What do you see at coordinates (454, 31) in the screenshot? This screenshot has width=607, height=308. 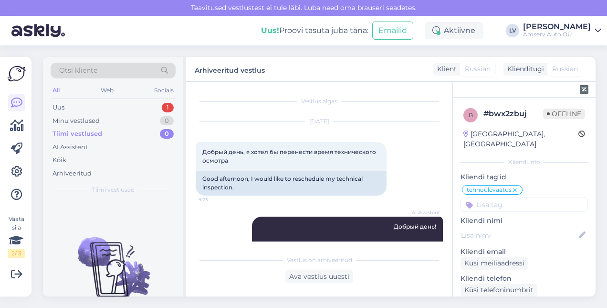 I see `div: Aktiivne` at bounding box center [454, 31].